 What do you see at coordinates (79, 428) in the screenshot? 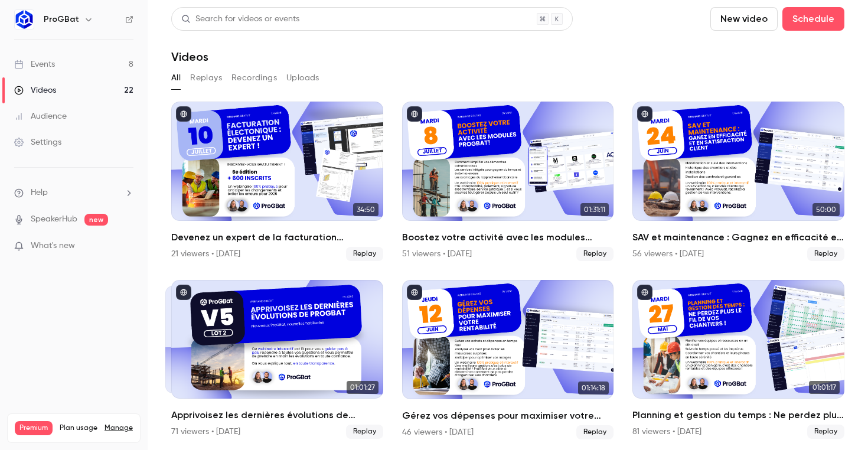
I see `span: Plan usage` at bounding box center [79, 428].